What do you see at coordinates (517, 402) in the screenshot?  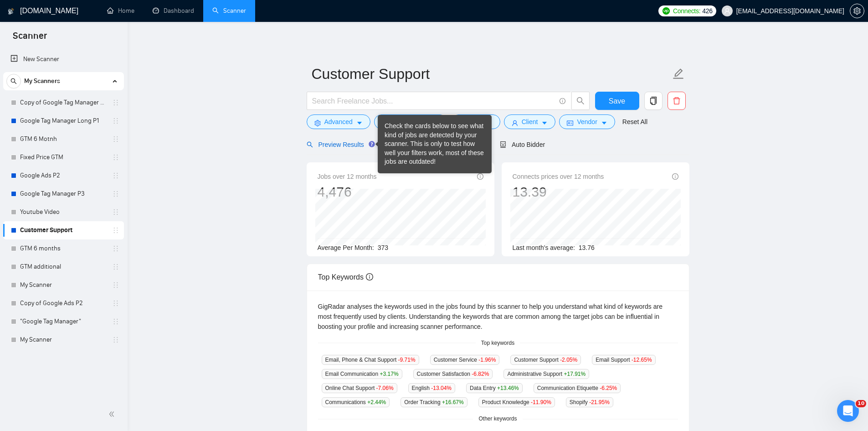 I see `span: Product Knowledge` at bounding box center [517, 402].